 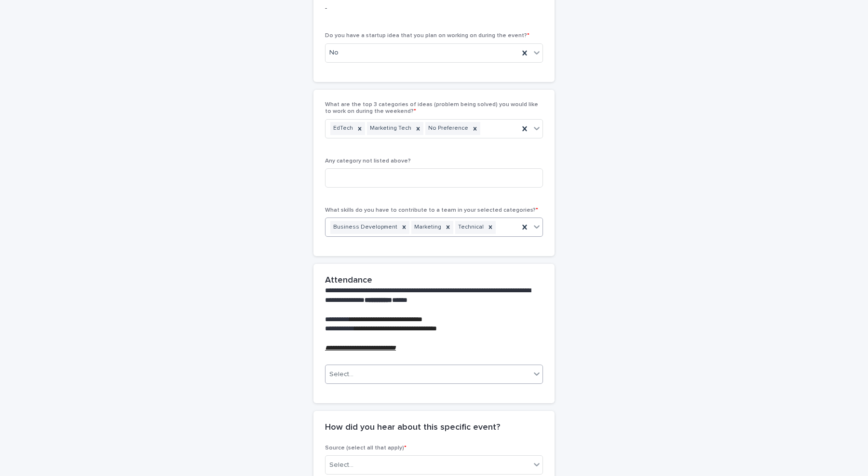 I want to click on span: Do you have a startup idea that you plan on working on during the event?, so click(x=427, y=35).